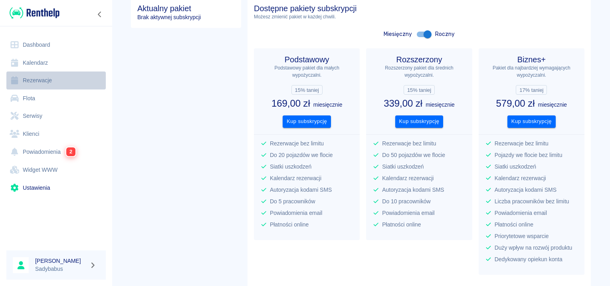 This screenshot has width=610, height=286. I want to click on h4: Dostępne pakiety subskrypcji, so click(419, 8).